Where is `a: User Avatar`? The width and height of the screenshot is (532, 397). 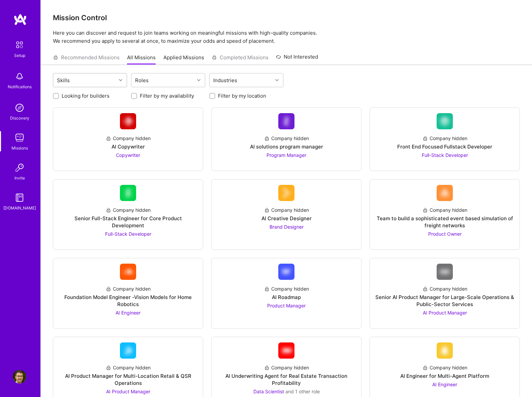 a: User Avatar is located at coordinates (20, 377).